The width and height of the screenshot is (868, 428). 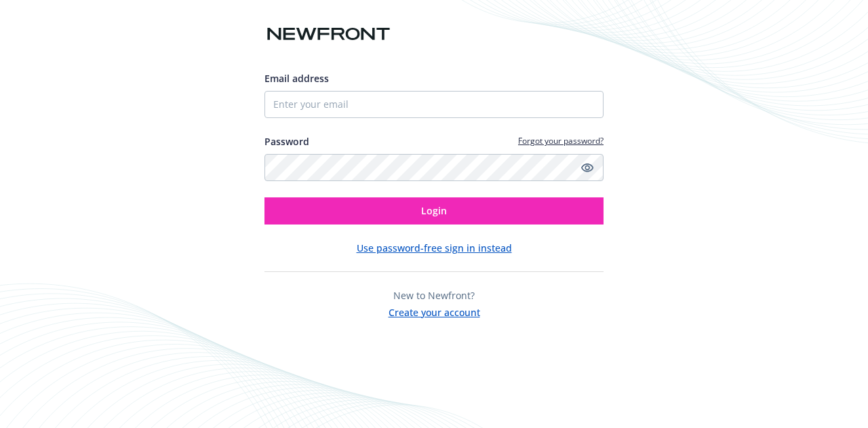 What do you see at coordinates (434, 104) in the screenshot?
I see `input: Enter your email` at bounding box center [434, 104].